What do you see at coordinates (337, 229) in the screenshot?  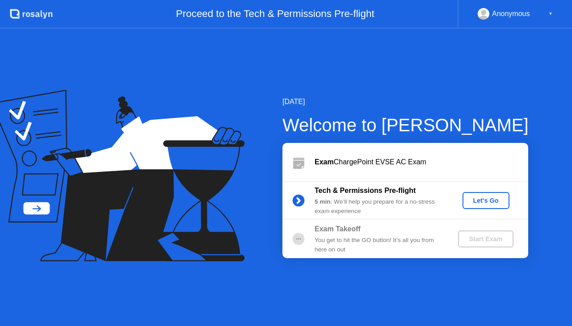 I see `b: Exam Takeoff` at bounding box center [337, 229].